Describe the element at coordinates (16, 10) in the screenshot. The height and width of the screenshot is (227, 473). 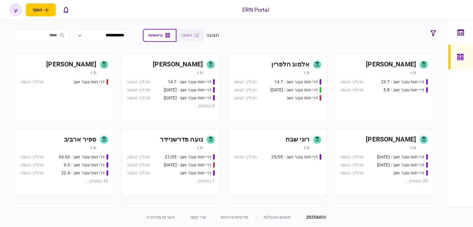
I see `div: ע` at that location.